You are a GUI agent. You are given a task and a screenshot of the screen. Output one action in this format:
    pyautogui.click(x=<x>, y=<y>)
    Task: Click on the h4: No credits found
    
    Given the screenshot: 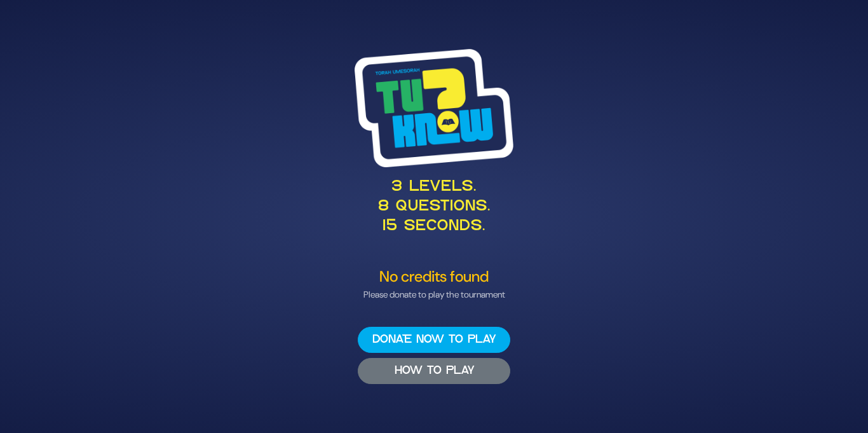 What is the action you would take?
    pyautogui.click(x=434, y=277)
    